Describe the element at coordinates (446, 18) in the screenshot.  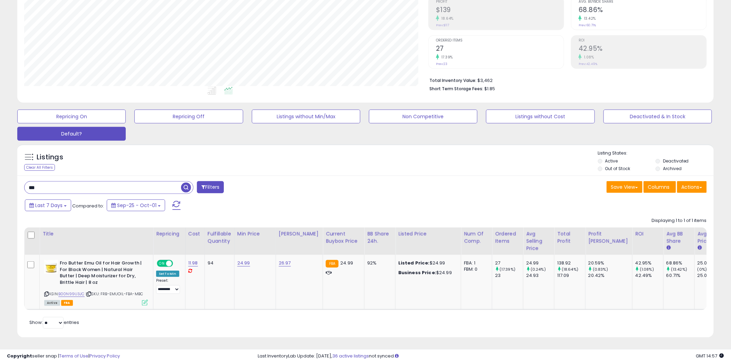
I see `small: 18.64%` at that location.